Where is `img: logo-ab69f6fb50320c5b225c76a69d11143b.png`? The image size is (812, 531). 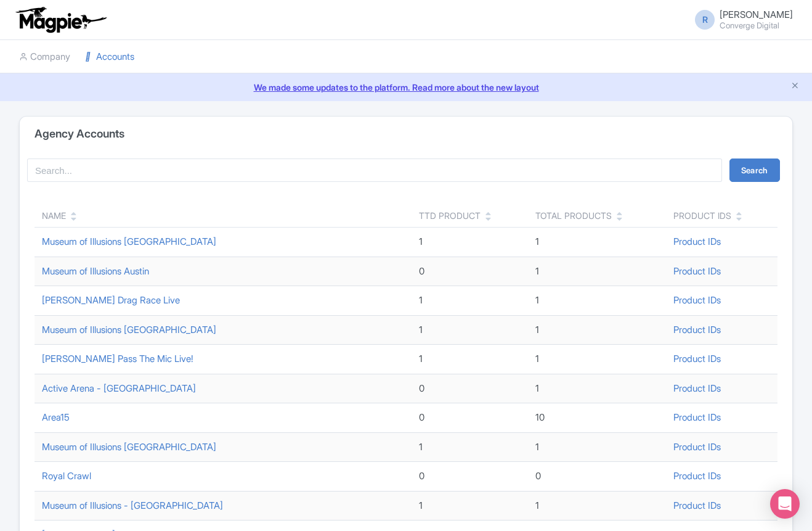 img: logo-ab69f6fb50320c5b225c76a69d11143b.png is located at coordinates (61, 20).